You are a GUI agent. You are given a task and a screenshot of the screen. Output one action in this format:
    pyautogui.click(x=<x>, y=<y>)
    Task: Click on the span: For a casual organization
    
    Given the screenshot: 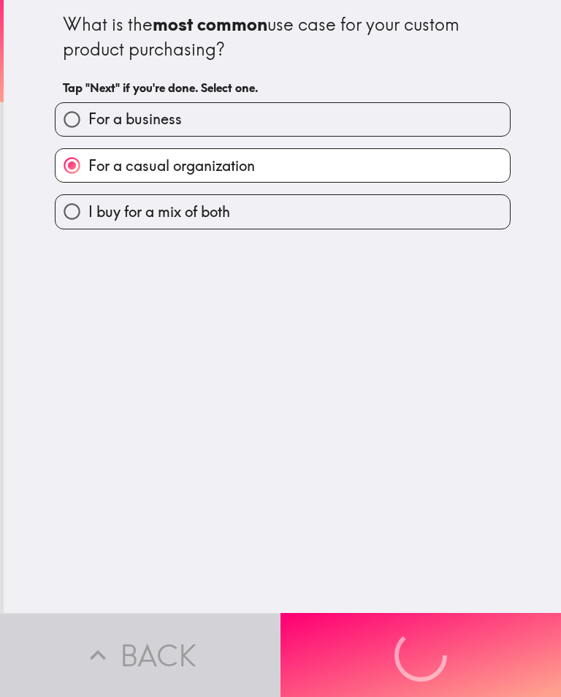 What is the action you would take?
    pyautogui.click(x=172, y=166)
    